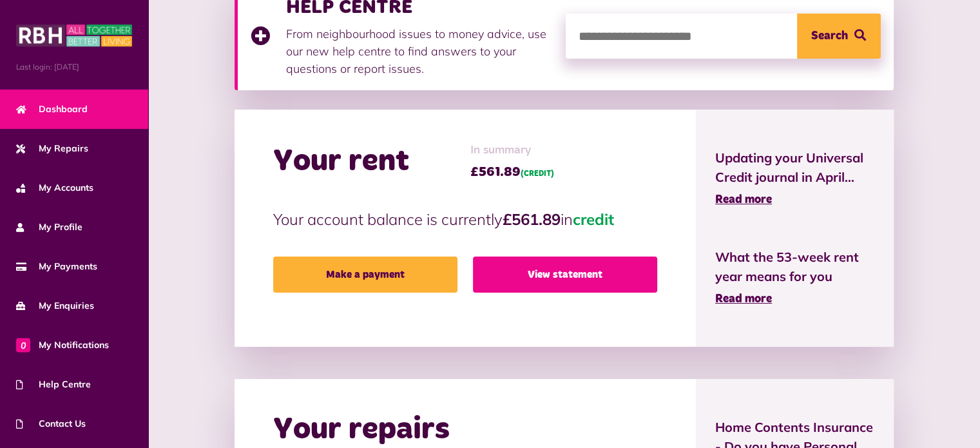  What do you see at coordinates (51, 109) in the screenshot?
I see `span: Dashboard` at bounding box center [51, 109].